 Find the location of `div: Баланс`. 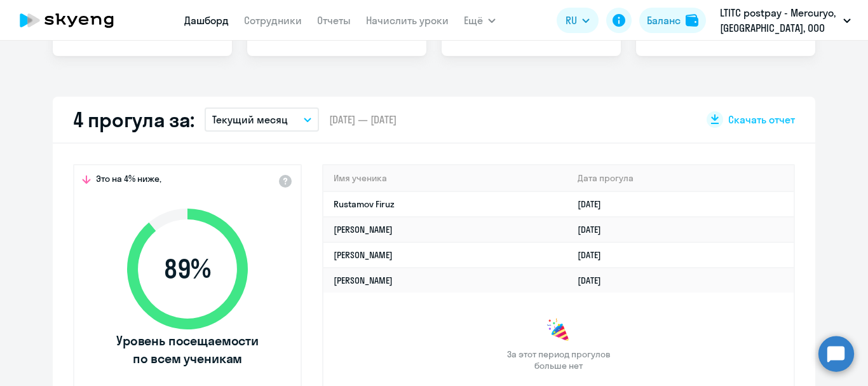

div: Баланс is located at coordinates (664, 20).